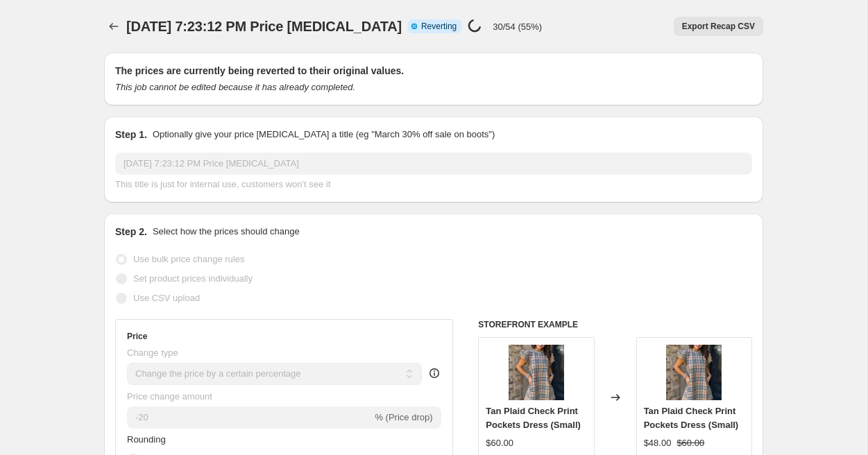 The image size is (868, 455). I want to click on strike: $60.00, so click(691, 443).